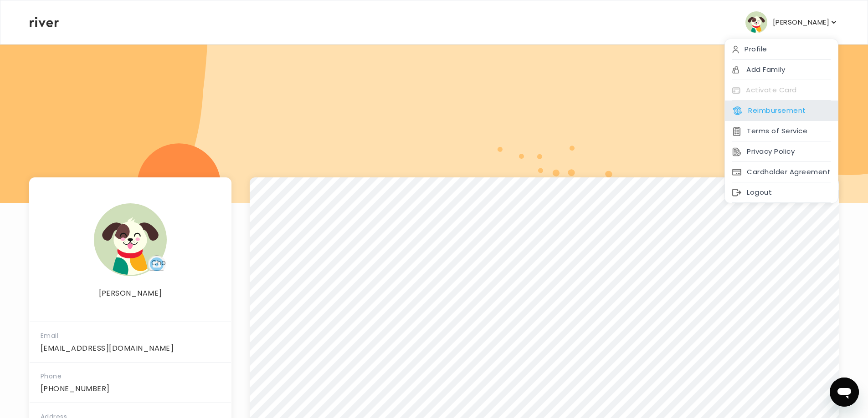 The height and width of the screenshot is (418, 868). Describe the element at coordinates (49, 336) in the screenshot. I see `span: Email` at that location.